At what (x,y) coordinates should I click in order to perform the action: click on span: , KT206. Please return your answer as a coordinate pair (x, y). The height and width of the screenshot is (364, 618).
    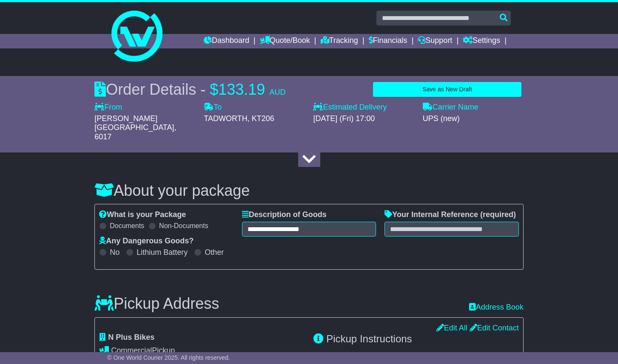
    Looking at the image, I should click on (261, 119).